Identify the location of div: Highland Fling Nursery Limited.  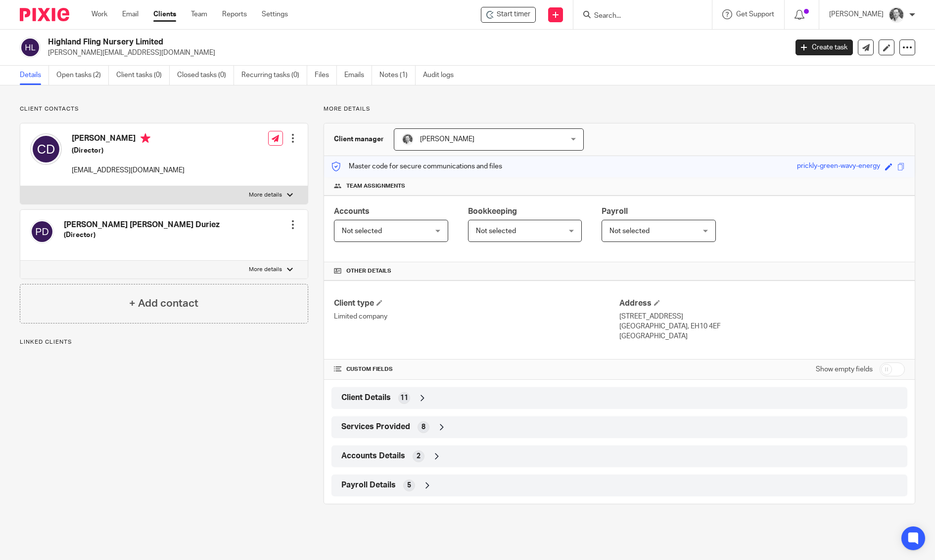
(508, 14).